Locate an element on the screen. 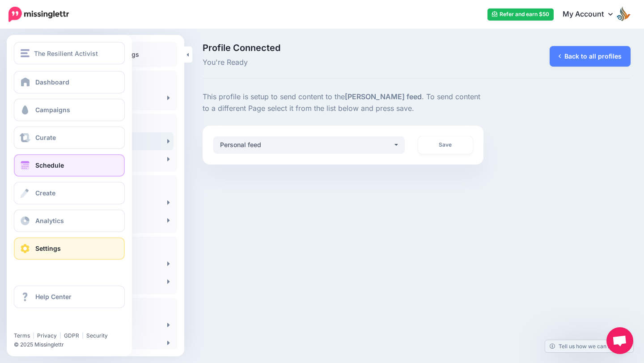 This screenshot has height=363, width=644. span: Create is located at coordinates (45, 193).